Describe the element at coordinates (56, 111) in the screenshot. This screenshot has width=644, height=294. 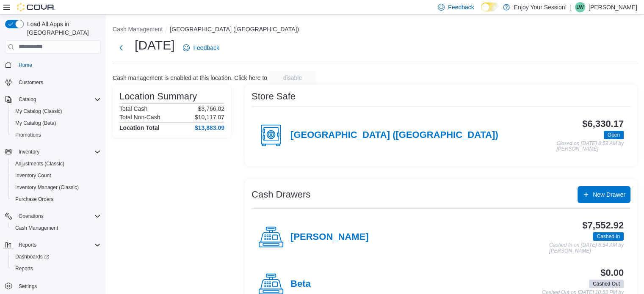
I see `button: My Catalog (Classic)` at that location.